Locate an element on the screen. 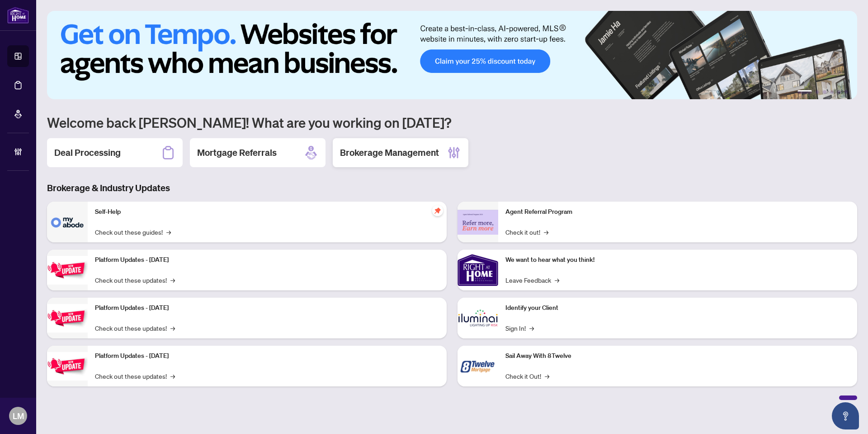 This screenshot has height=434, width=868. img: Self-Help is located at coordinates (68, 222).